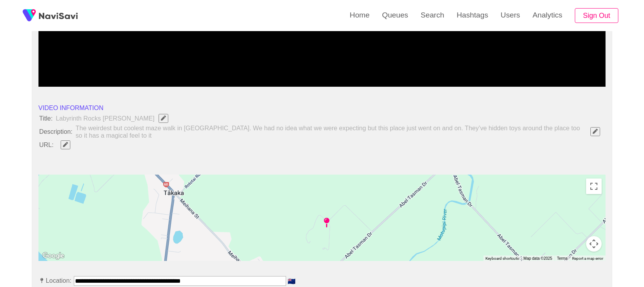 The width and height of the screenshot is (644, 287). Describe the element at coordinates (53, 256) in the screenshot. I see `img: Google` at that location.